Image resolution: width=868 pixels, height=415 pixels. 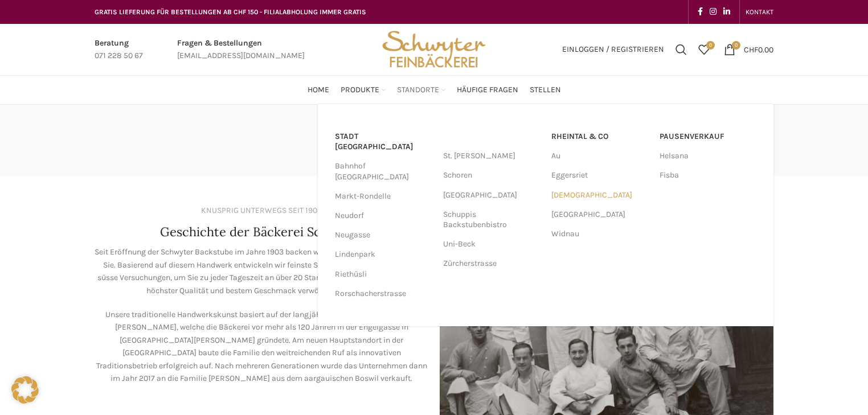 What do you see at coordinates (708, 137) in the screenshot?
I see `a: Pausenverkauf` at bounding box center [708, 137].